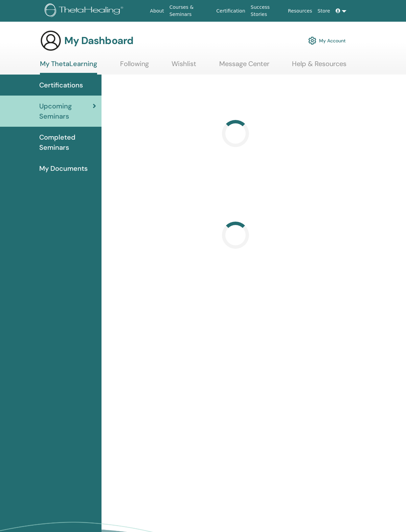 The width and height of the screenshot is (406, 532). Describe the element at coordinates (85, 11) in the screenshot. I see `img: logo.png` at that location.